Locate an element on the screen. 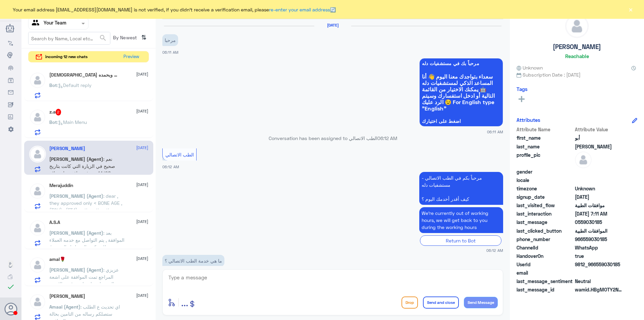  h6: Reachable is located at coordinates (577, 56).